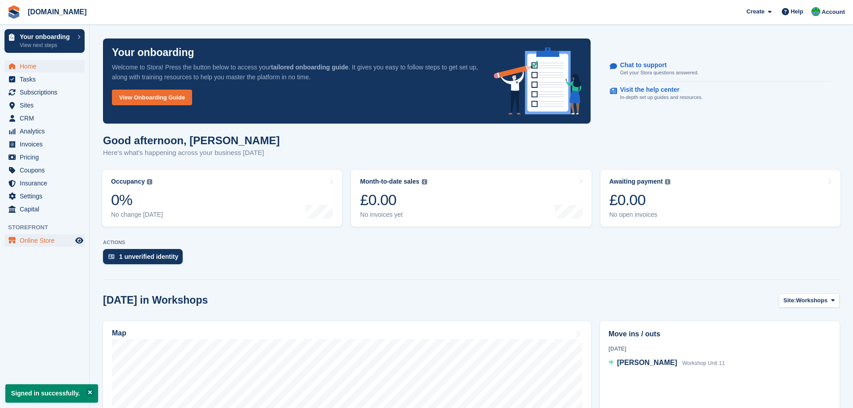 This screenshot has height=408, width=853. Describe the element at coordinates (46, 45) in the screenshot. I see `p: View next steps` at that location.